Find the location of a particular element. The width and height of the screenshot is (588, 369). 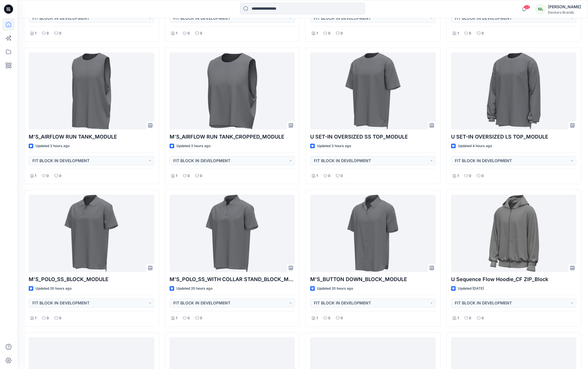

p: U Sequence Flow Hoodie_CF ZIP_Block is located at coordinates (514, 279).